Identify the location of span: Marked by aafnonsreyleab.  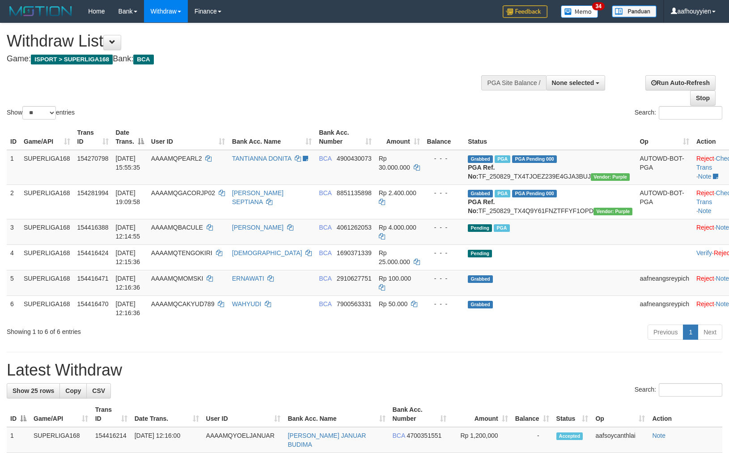
(502, 193).